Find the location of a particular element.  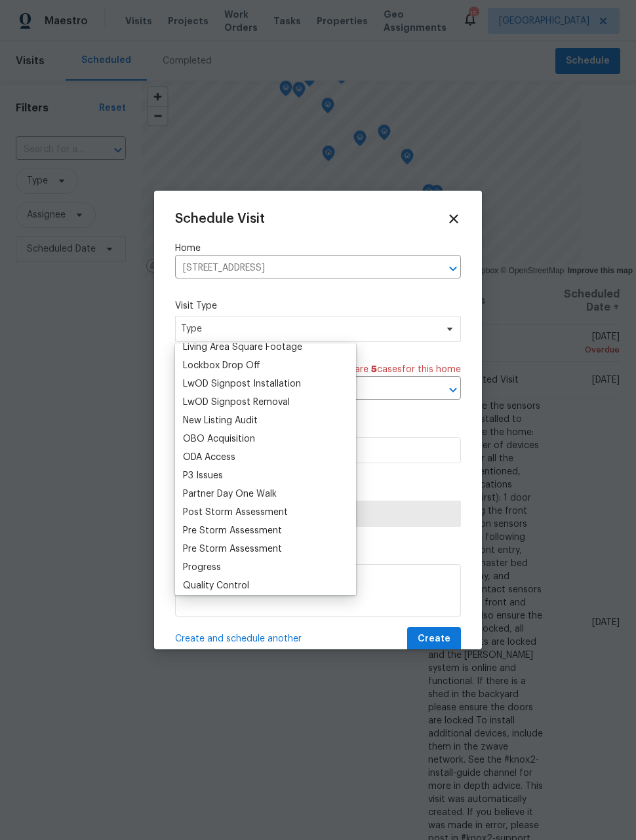

div: P3 Issues is located at coordinates (202, 475).